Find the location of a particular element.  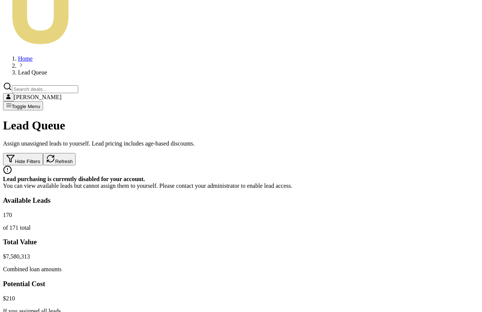

input: Search deals is located at coordinates (45, 89).